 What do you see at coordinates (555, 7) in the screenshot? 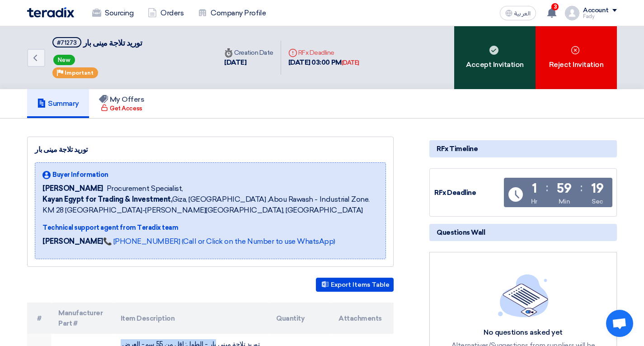
I see `span: 3` at bounding box center [555, 7].